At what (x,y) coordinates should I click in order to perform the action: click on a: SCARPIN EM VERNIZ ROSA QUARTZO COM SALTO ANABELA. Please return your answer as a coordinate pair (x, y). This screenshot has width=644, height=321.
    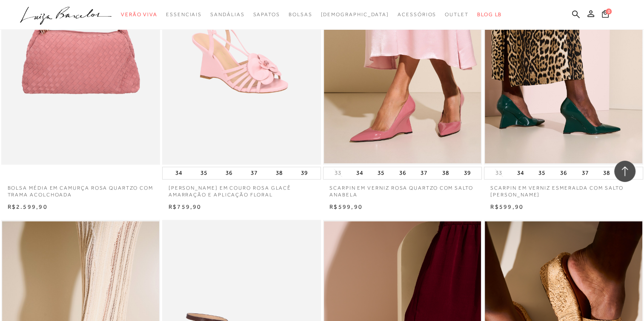
    Looking at the image, I should click on (402, 189).